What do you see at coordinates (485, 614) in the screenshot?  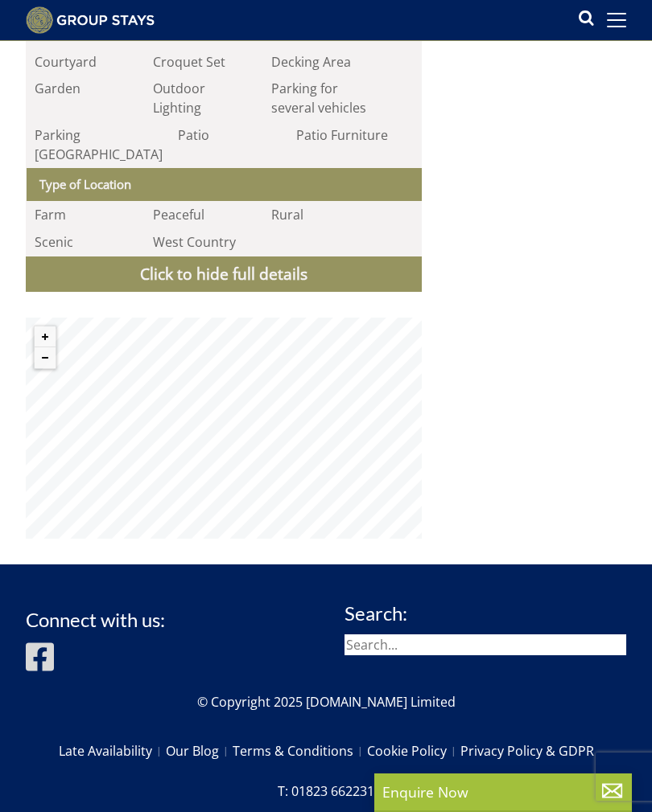 I see `h3: Search:` at bounding box center [485, 614].